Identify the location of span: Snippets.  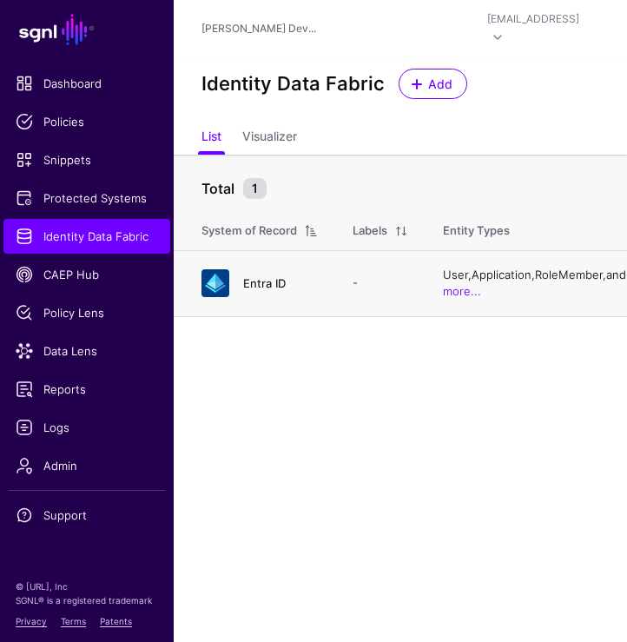
(87, 160).